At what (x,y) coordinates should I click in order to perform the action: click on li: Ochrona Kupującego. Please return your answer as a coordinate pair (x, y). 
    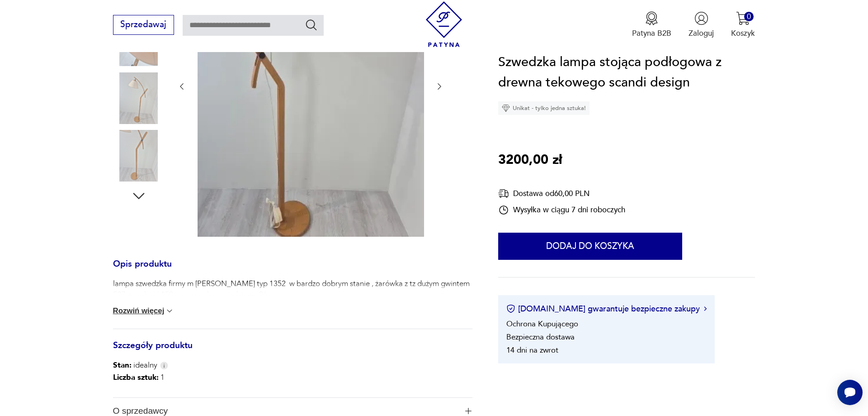
    Looking at the image, I should click on (542, 323).